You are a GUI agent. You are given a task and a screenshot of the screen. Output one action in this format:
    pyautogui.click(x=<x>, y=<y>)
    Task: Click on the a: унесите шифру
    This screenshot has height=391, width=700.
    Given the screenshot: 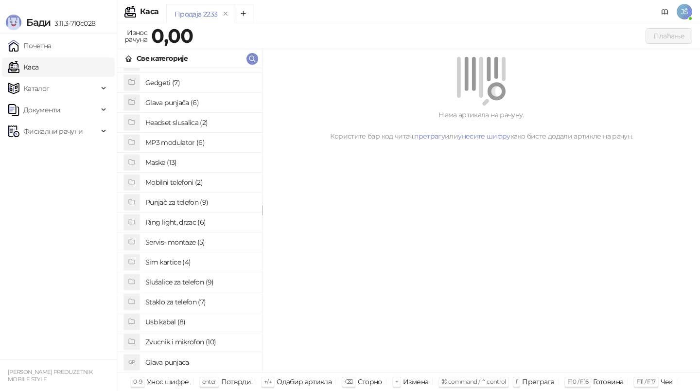 What is the action you would take?
    pyautogui.click(x=484, y=136)
    